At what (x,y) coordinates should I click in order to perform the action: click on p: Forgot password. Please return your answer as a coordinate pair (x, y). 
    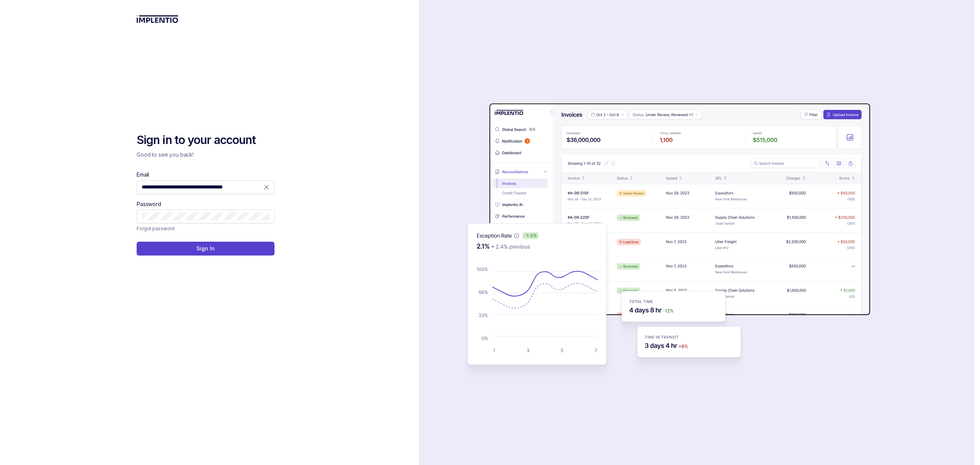
    Looking at the image, I should click on (156, 228).